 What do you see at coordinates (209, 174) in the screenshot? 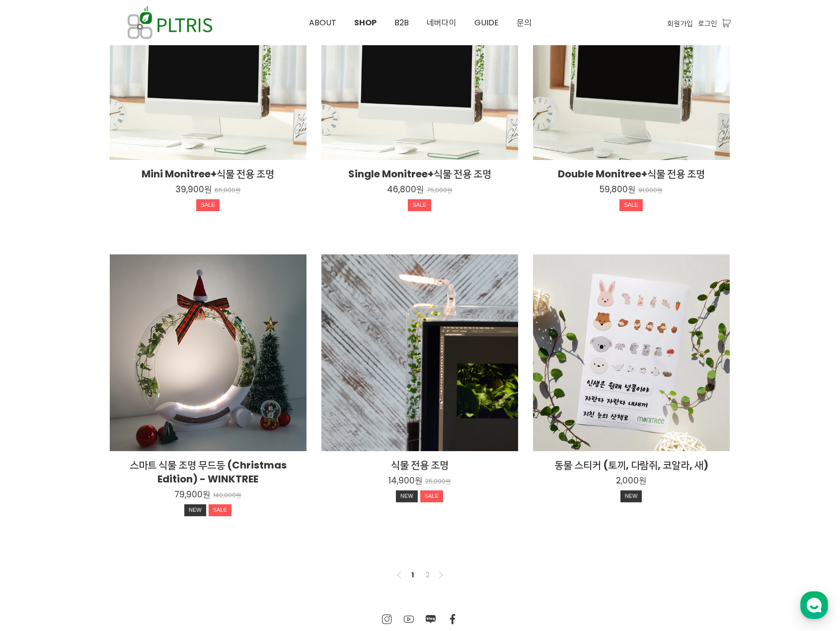
I see `h2: Mini Monitree+식물 전용 조명` at bounding box center [209, 174].